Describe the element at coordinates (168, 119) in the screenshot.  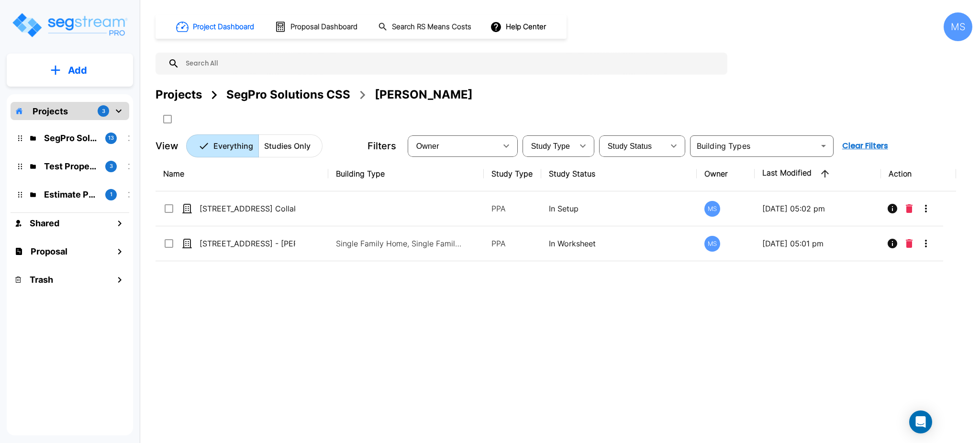
I see `button: SelectAll` at that location.